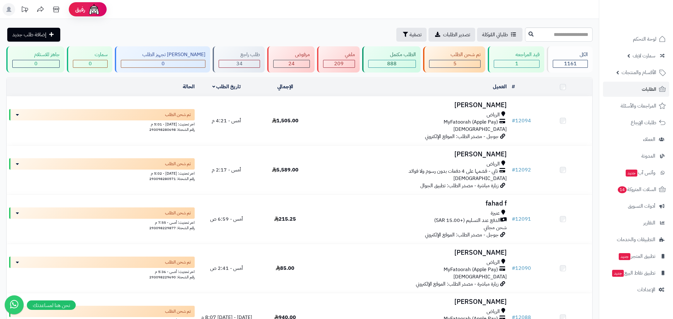  What do you see at coordinates (456, 35) in the screenshot?
I see `span: تصدير الطلبات` at bounding box center [456, 35].